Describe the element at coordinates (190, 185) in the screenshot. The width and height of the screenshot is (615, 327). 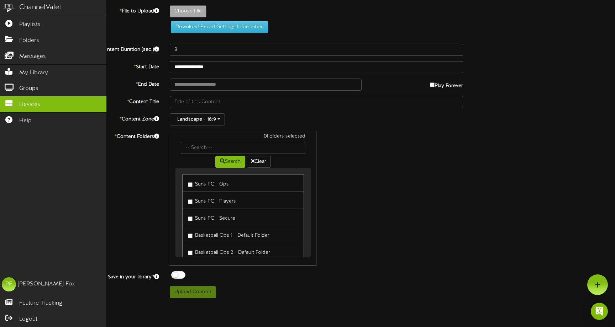
I see `input: Suns PC - Ops` at that location.